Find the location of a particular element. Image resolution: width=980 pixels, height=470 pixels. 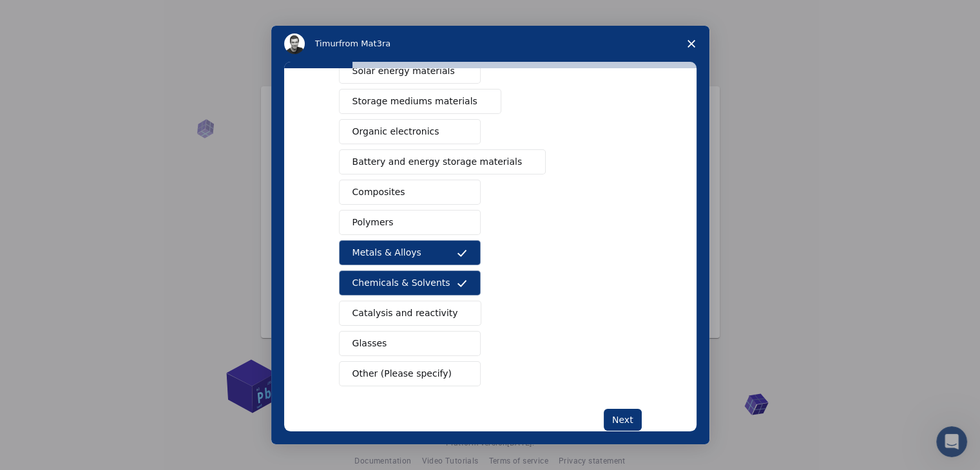

button: Catalysis and reactivity is located at coordinates (410, 313).